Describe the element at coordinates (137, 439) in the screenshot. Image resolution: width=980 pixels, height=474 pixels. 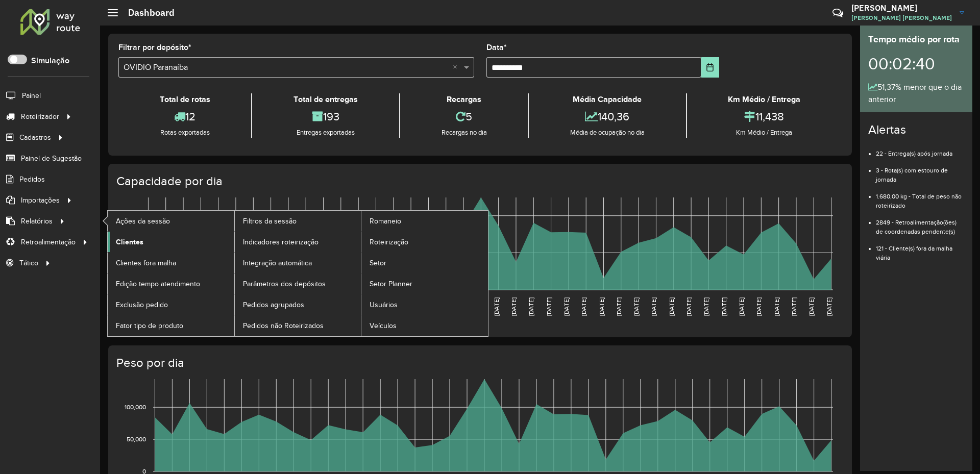
I see `text: 50,000` at that location.